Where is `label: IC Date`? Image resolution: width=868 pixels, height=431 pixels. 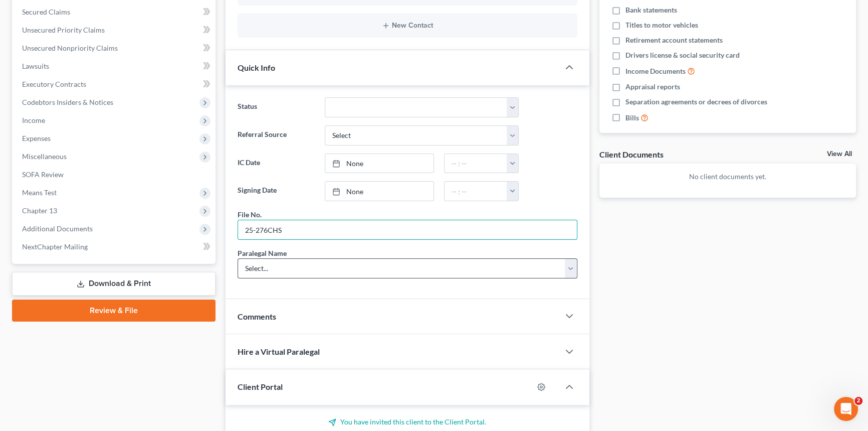
label: IC Date is located at coordinates (276, 163).